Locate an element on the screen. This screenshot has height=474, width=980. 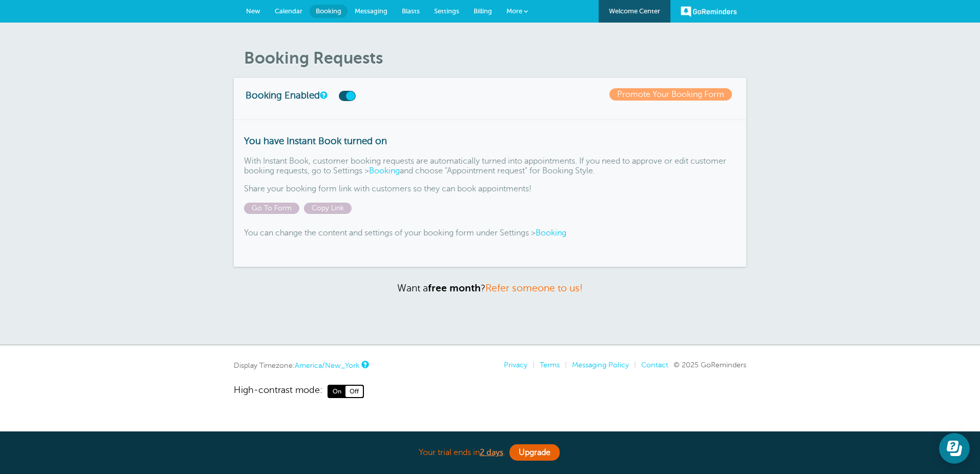
span: Settings is located at coordinates (447, 10).